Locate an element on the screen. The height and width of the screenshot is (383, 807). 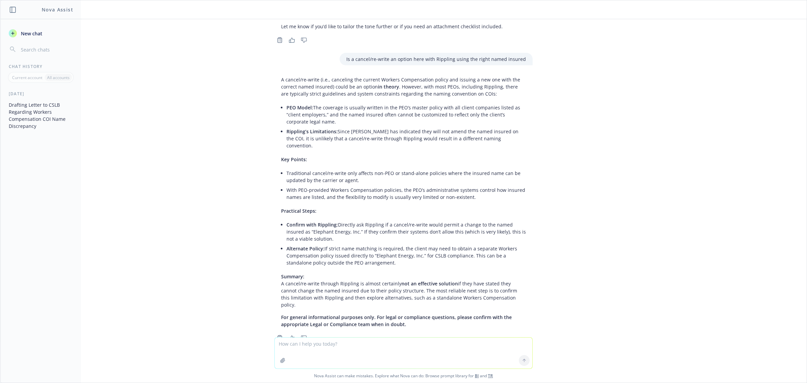
span: Nova Assist can make mistakes. Explore what Nova can do: Browse prompt library for and is located at coordinates (403, 375).